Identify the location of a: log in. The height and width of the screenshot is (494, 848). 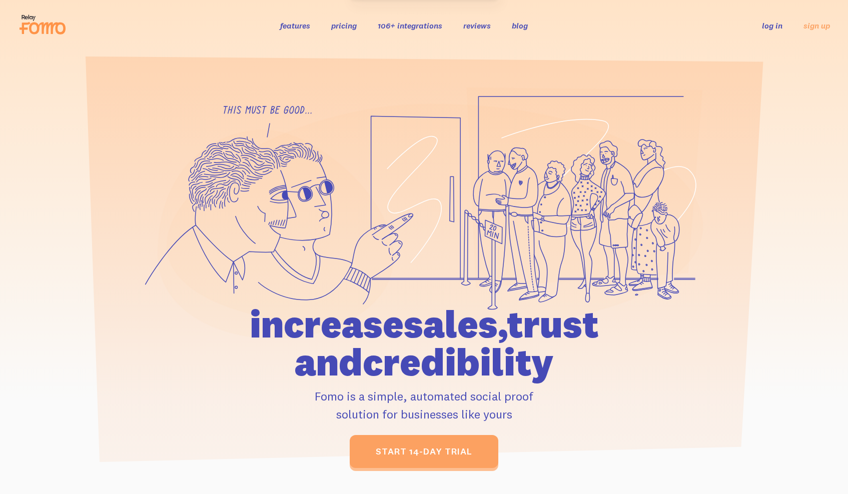
(772, 26).